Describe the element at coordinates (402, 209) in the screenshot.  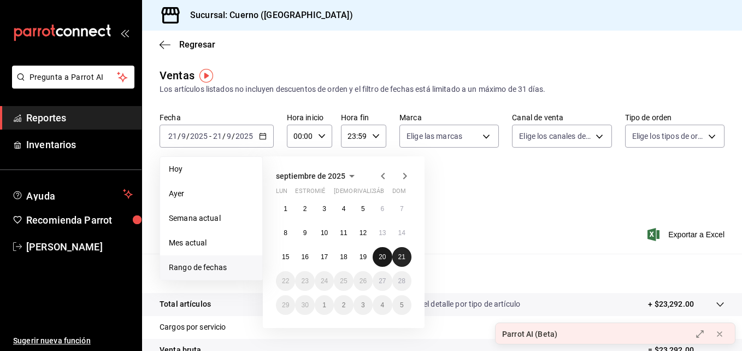
I see `button: 7 de septiembre de 2025` at that location.